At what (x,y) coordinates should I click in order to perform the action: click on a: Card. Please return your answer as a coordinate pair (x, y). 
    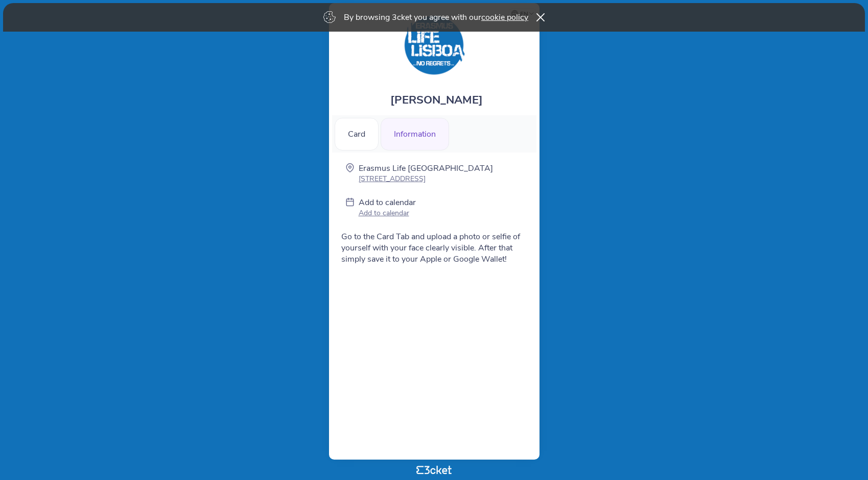
    Looking at the image, I should click on (357, 133).